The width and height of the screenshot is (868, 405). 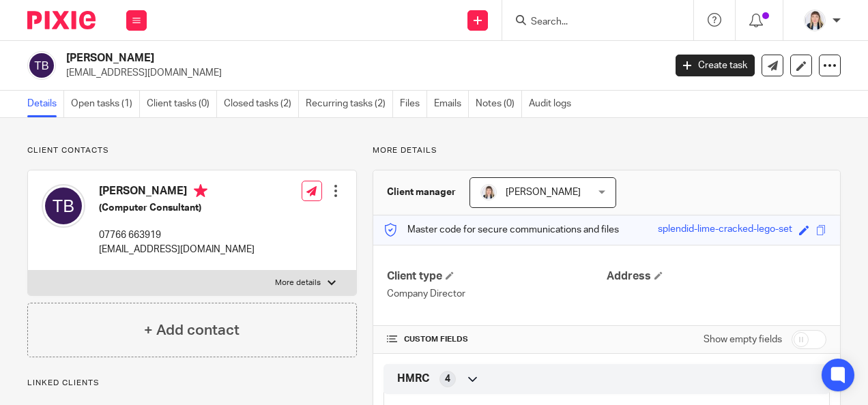 I want to click on p: Linked clients, so click(x=191, y=383).